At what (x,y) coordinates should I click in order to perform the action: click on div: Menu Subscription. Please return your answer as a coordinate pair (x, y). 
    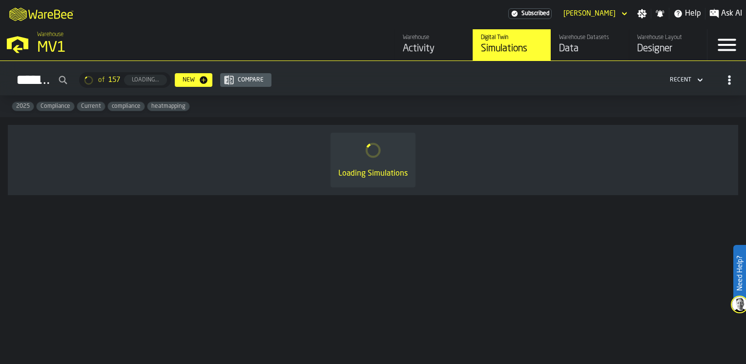
    Looking at the image, I should click on (529, 14).